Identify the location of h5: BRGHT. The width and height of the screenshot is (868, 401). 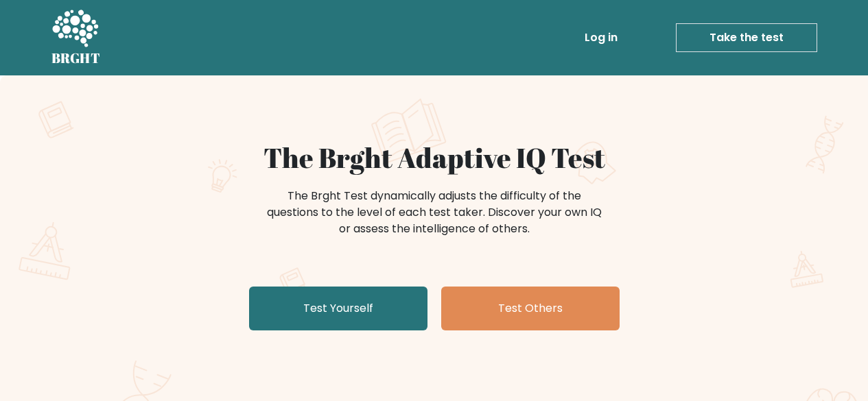
(76, 58).